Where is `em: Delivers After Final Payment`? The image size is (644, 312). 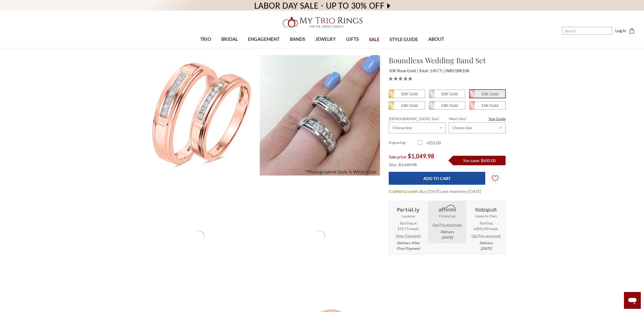 em: Delivers After Final Payment is located at coordinates (408, 246).